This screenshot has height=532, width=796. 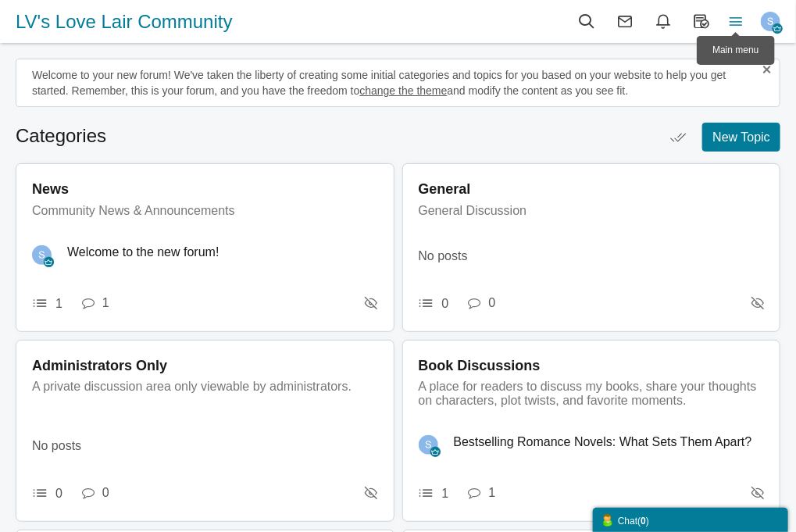 I want to click on span: General, so click(x=444, y=189).